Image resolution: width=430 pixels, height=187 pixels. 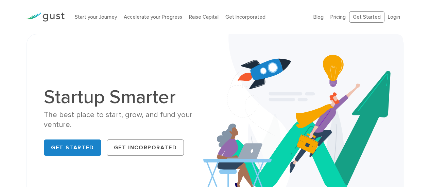 What do you see at coordinates (318, 17) in the screenshot?
I see `a: Blog` at bounding box center [318, 17].